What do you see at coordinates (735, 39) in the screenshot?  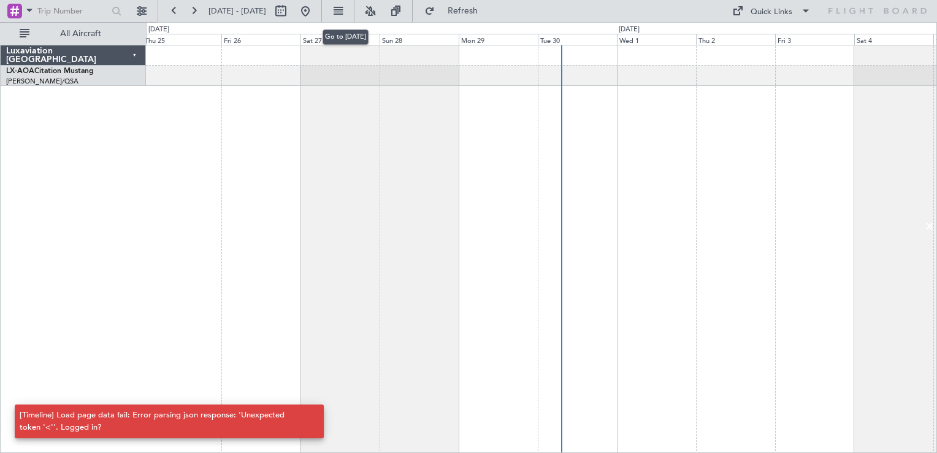 I see `div: Thu 2` at bounding box center [735, 39].